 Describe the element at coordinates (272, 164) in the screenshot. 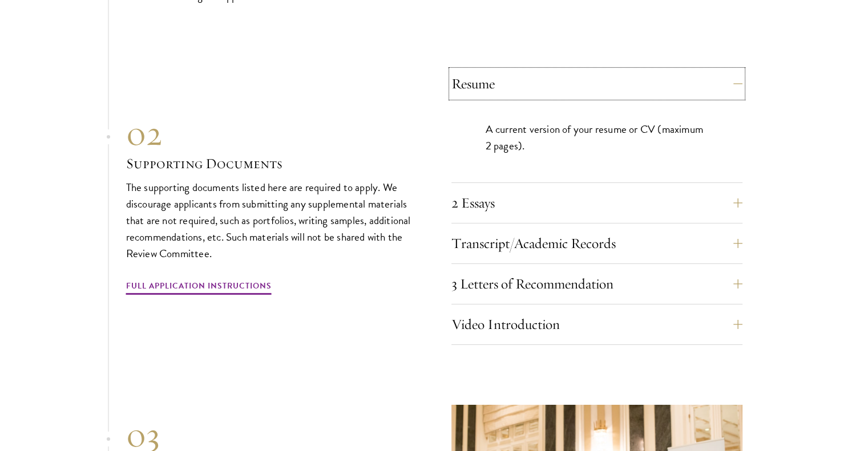

I see `h3: Supporting Documents` at that location.